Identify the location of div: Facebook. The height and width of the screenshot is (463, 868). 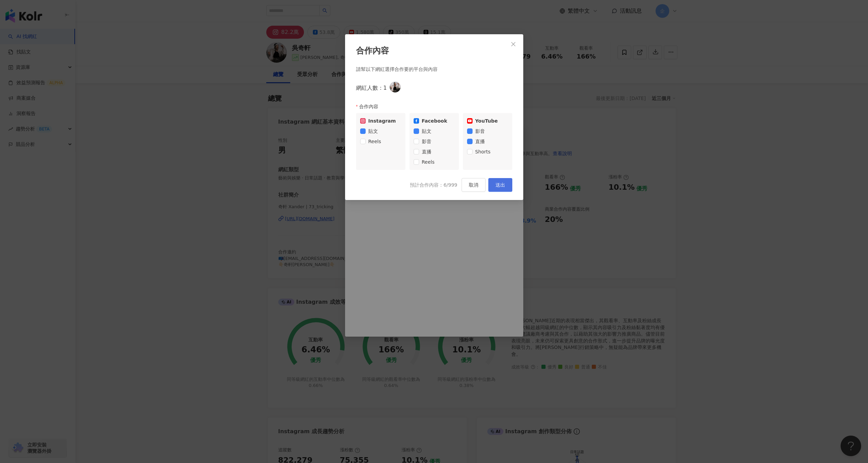
(434, 121).